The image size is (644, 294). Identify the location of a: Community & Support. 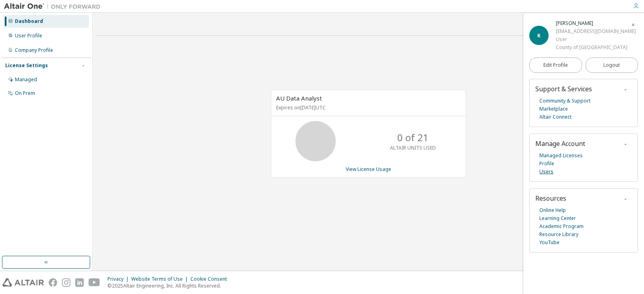
(565, 101).